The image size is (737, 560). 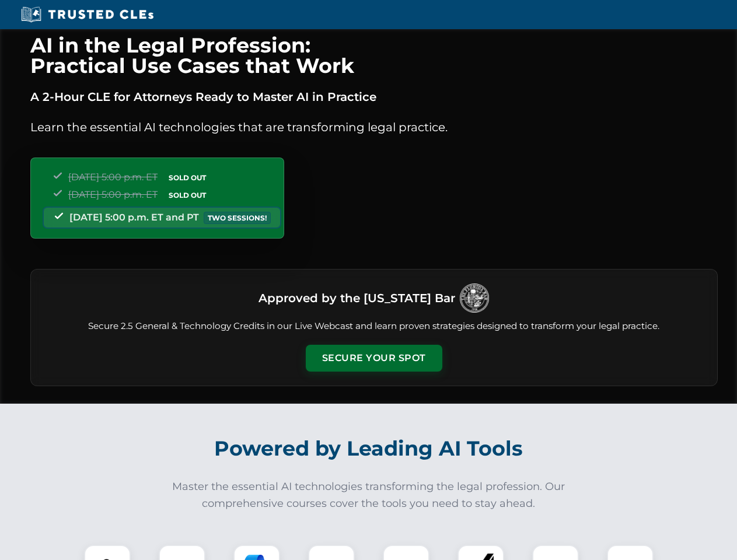 What do you see at coordinates (374, 55) in the screenshot?
I see `h1: AI in the Legal Profession: Practical Use Cases that Work` at bounding box center [374, 55].